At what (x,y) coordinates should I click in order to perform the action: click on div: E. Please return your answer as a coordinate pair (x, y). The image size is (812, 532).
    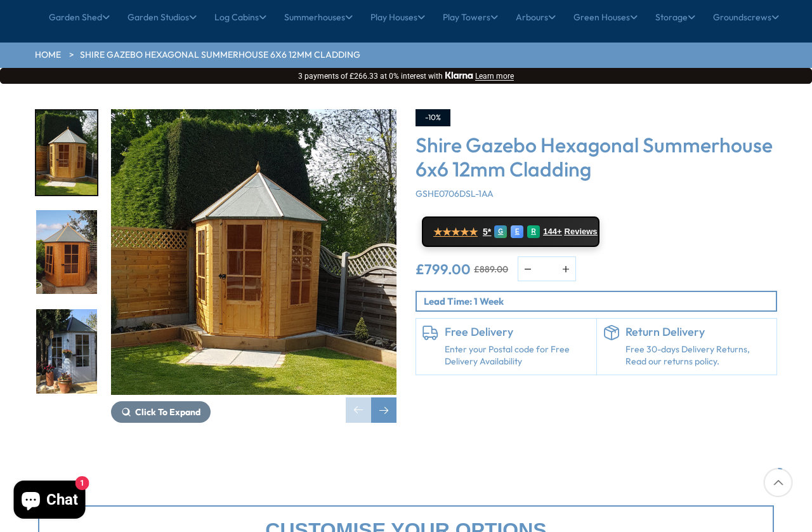
    Looking at the image, I should click on (517, 232).